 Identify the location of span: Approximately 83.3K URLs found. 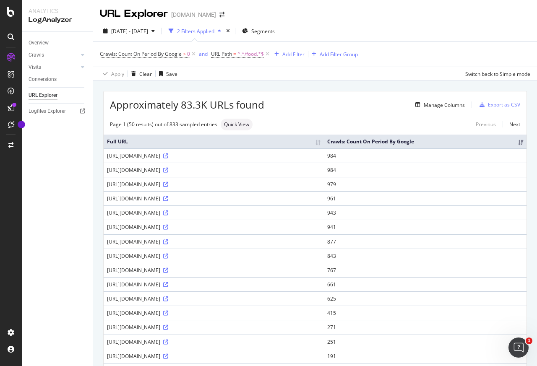
(187, 105).